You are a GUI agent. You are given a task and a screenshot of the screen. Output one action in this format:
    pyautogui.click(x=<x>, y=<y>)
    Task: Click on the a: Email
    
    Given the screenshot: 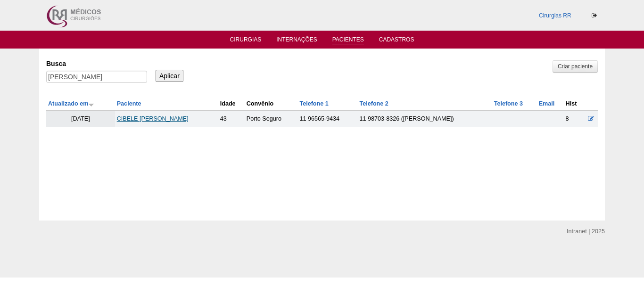 What is the action you would take?
    pyautogui.click(x=547, y=104)
    